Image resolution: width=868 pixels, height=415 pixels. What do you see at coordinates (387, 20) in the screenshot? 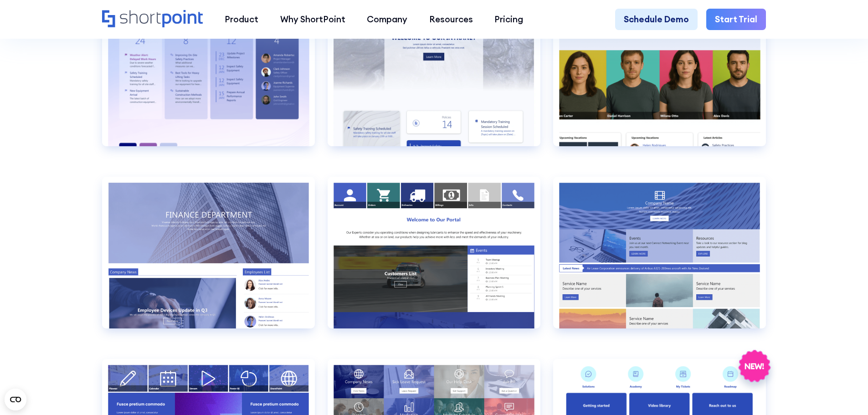
I see `div: Company` at bounding box center [387, 20].